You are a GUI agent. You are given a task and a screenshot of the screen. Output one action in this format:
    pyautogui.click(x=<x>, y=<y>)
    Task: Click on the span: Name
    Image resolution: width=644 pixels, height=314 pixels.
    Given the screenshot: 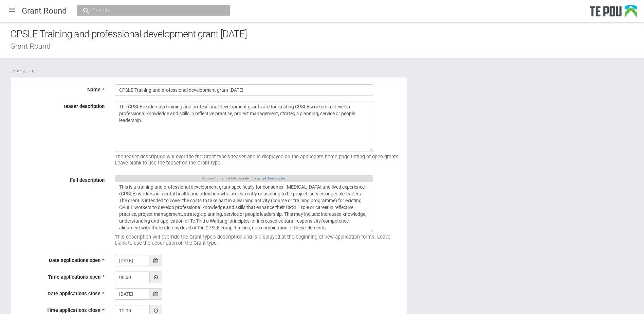 What is the action you would take?
    pyautogui.click(x=94, y=90)
    